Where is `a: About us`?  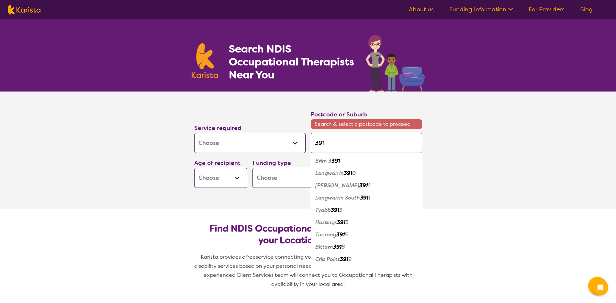
a: About us is located at coordinates (421, 9).